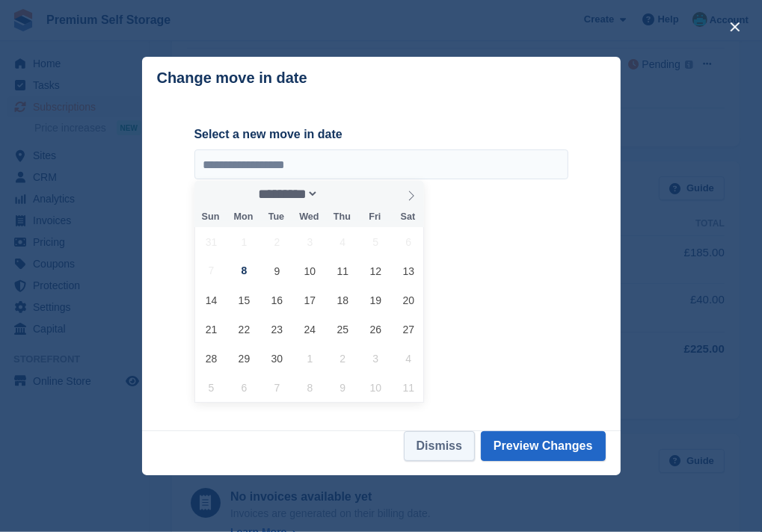 The height and width of the screenshot is (532, 762). Describe the element at coordinates (277, 300) in the screenshot. I see `span: September 16, 2025` at that location.